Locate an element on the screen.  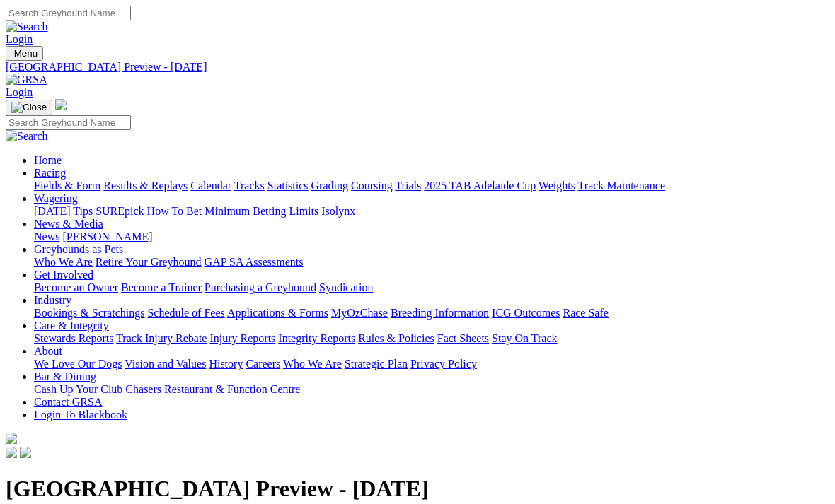
a: Wagering is located at coordinates (56, 198).